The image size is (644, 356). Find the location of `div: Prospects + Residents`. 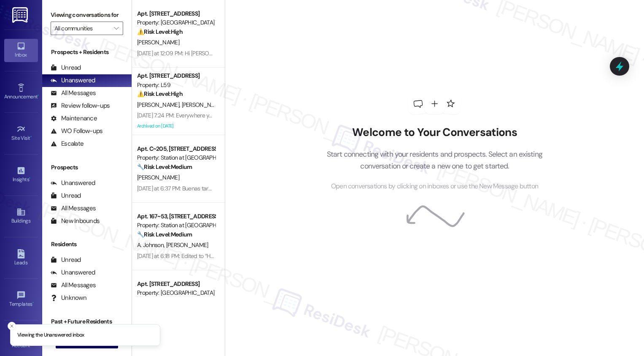

div: Prospects + Residents is located at coordinates (87, 52).